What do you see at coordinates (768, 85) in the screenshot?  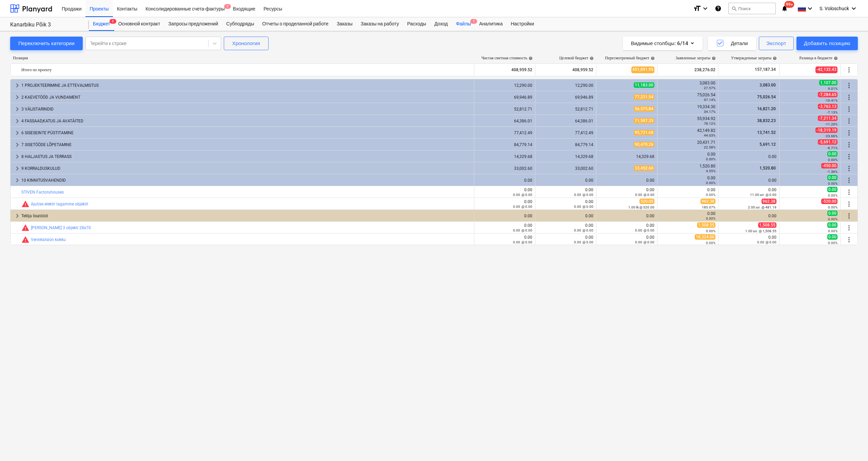 I see `span: 3,083.00` at bounding box center [768, 85].